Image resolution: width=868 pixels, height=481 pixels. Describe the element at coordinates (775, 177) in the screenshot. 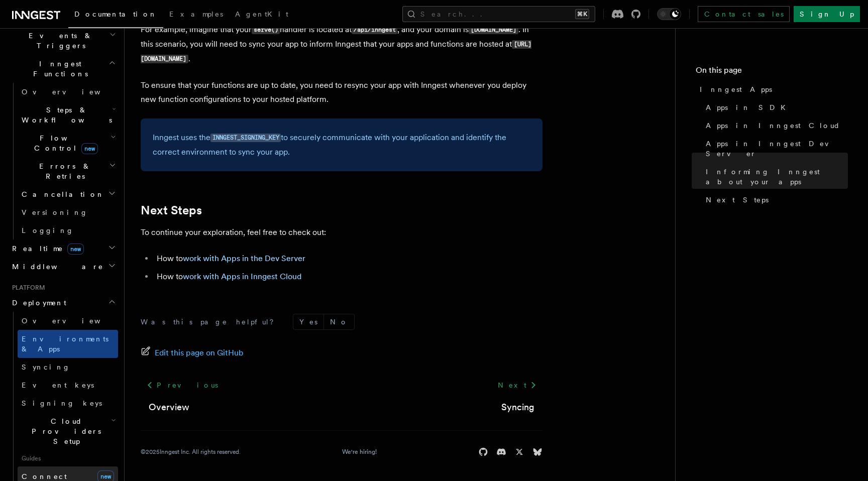

I see `a: Informing Inngest about your apps` at that location.